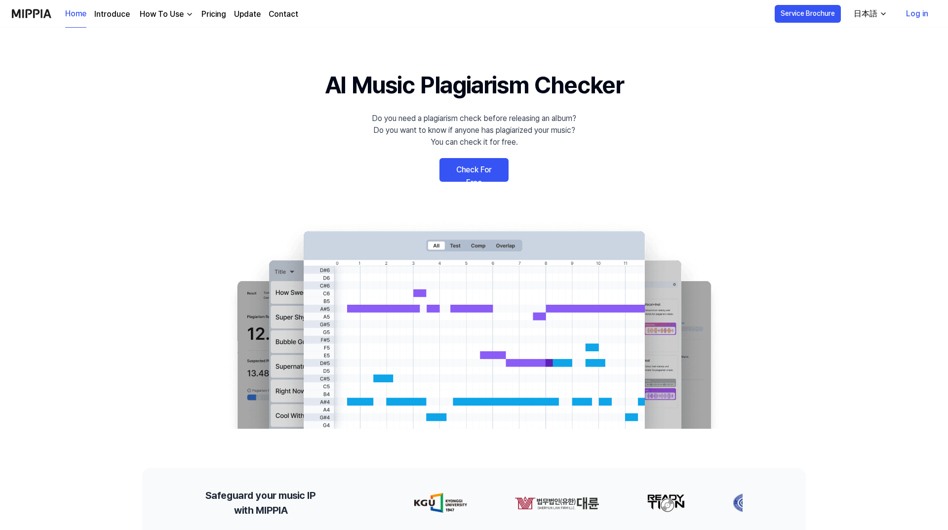 The image size is (948, 530). Describe the element at coordinates (474, 130) in the screenshot. I see `div: Do you need a plagiarism check before releasing an album? Do you want to know if anyone has plagi...` at that location.